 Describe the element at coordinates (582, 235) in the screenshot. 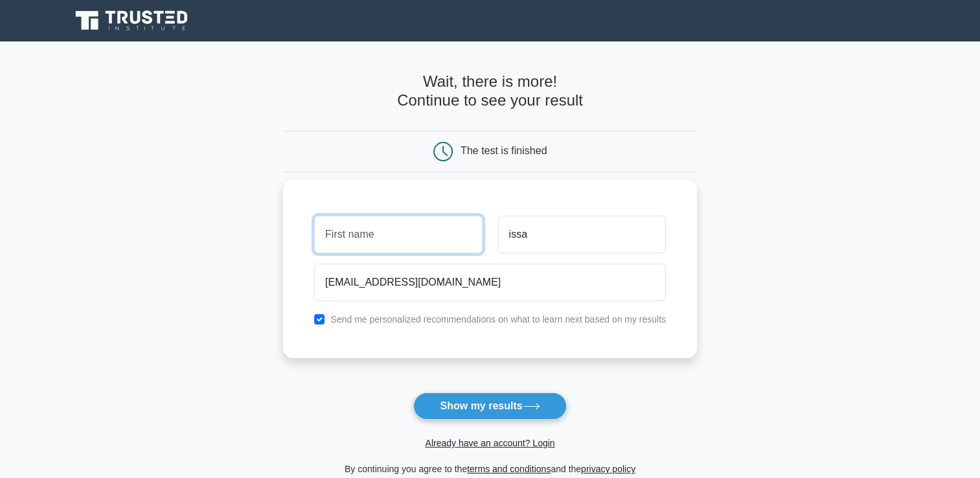

I see `input: Last name` at that location.